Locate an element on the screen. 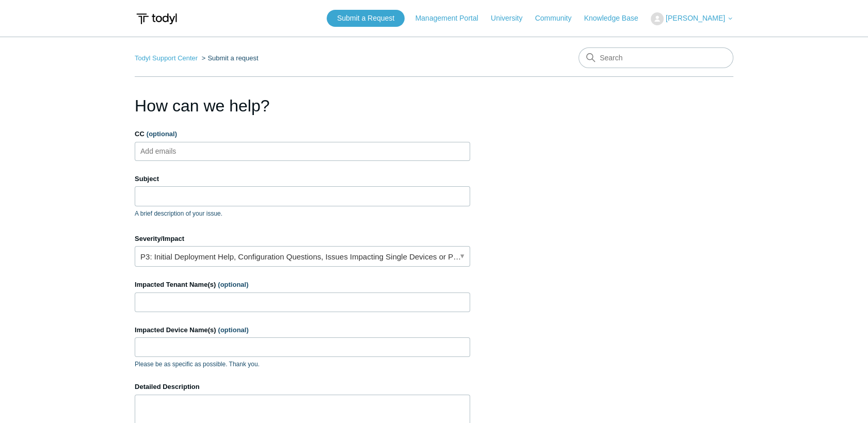 The height and width of the screenshot is (423, 868). label: CC is located at coordinates (302, 134).